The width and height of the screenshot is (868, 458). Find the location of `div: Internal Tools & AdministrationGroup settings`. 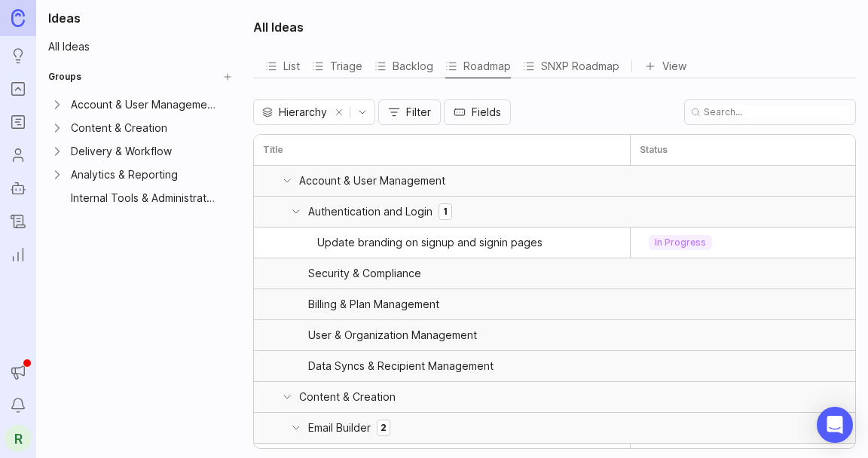

div: Internal Tools & AdministrationGroup settings is located at coordinates (140, 198).